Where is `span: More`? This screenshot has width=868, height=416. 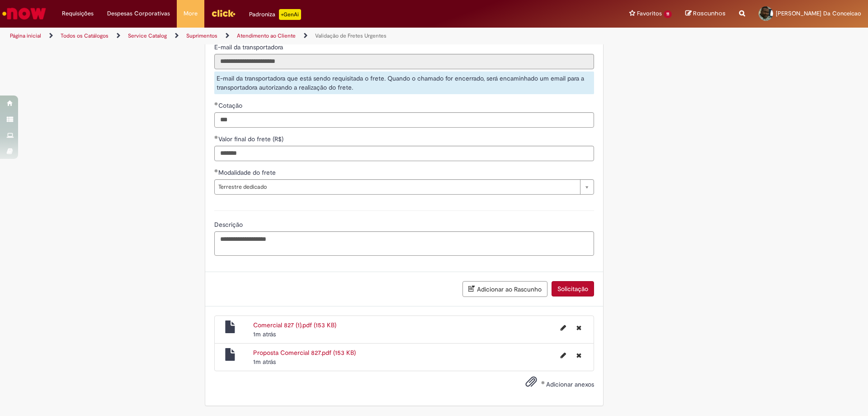 span: More is located at coordinates (190, 14).